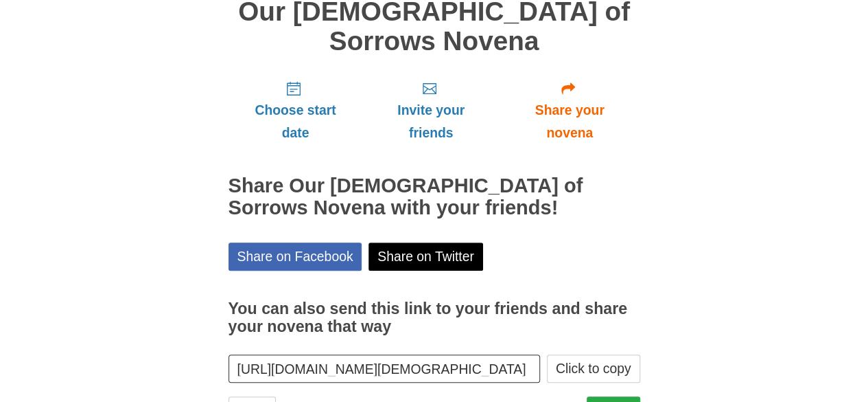 This screenshot has height=402, width=868. What do you see at coordinates (426, 256) in the screenshot?
I see `a: Share on Twitter` at bounding box center [426, 256].